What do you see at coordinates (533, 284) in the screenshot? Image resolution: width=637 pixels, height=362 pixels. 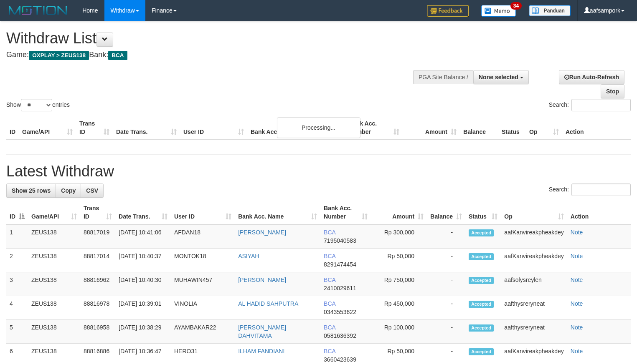 I see `td: aafsolysreylen` at bounding box center [533, 284].